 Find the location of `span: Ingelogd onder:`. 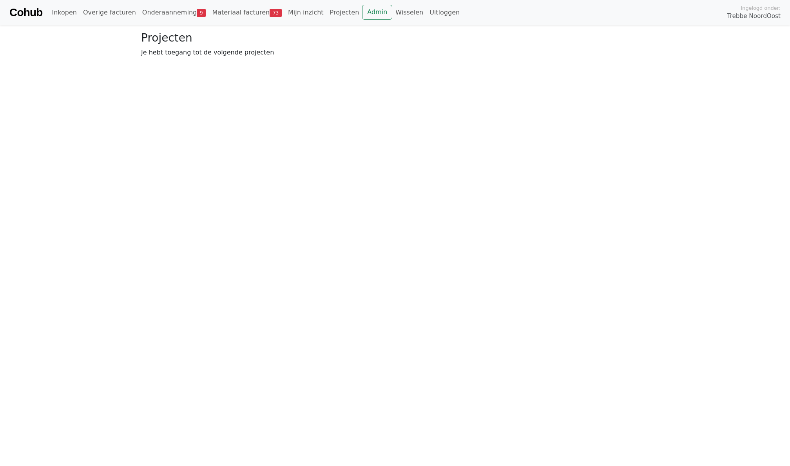

span: Ingelogd onder: is located at coordinates (761, 8).